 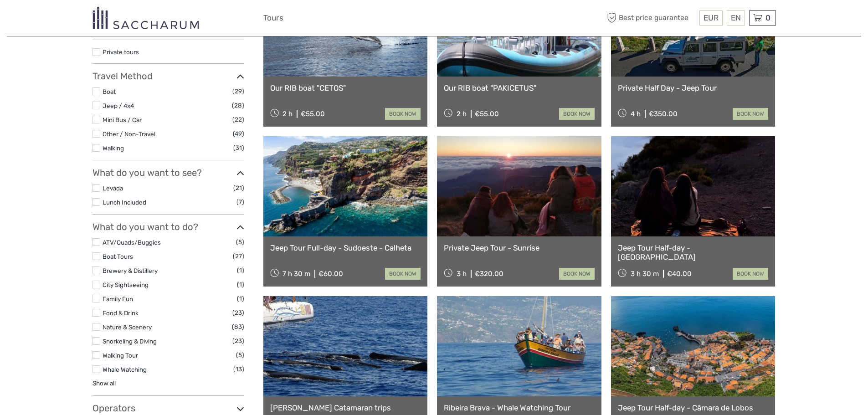 What do you see at coordinates (489, 274) in the screenshot?
I see `div: €320.00` at bounding box center [489, 274].